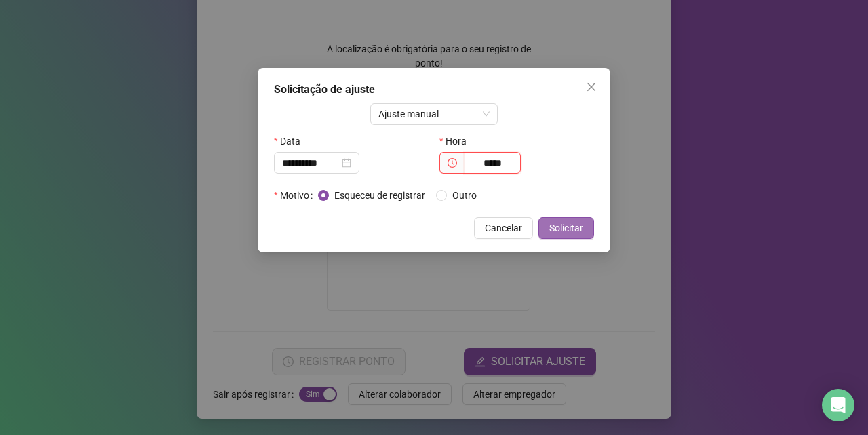  What do you see at coordinates (434, 90) in the screenshot?
I see `div: Solicitação de ajuste` at bounding box center [434, 90].